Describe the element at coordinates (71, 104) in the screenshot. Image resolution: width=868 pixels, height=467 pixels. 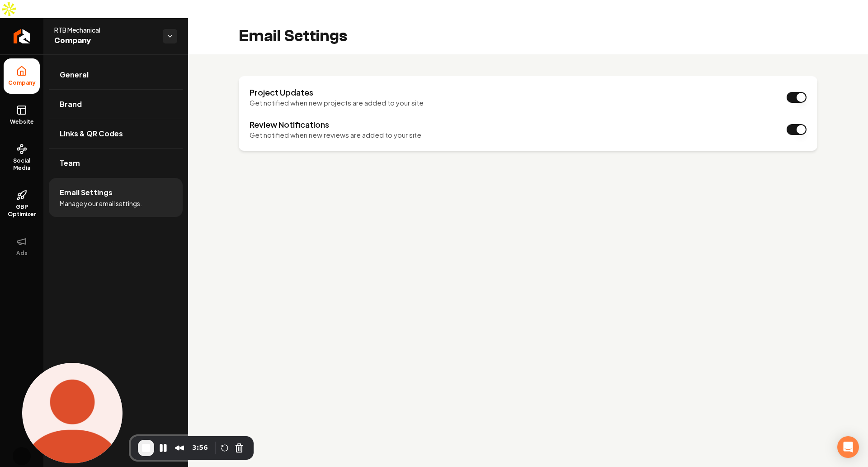
I see `span: Brand` at that location.